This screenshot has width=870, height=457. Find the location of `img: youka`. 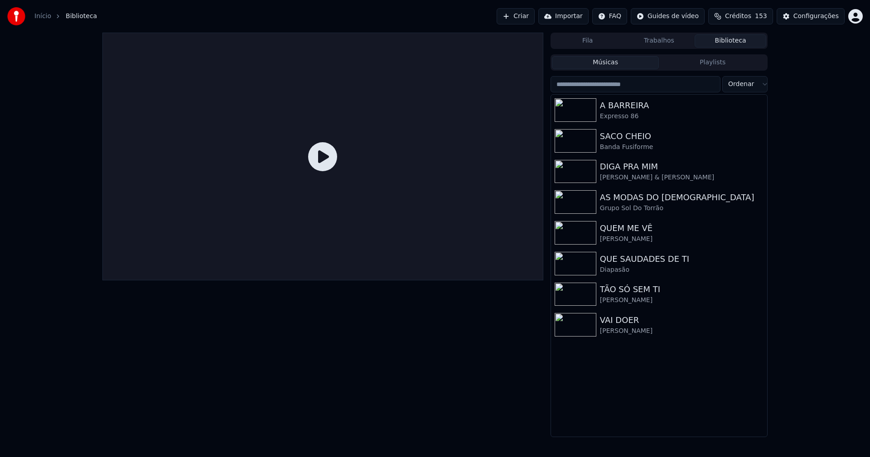

img: youka is located at coordinates (16, 16).